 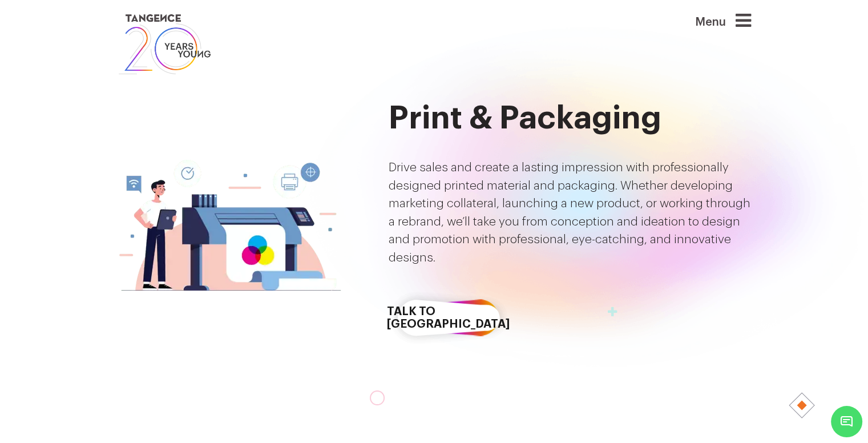 I want to click on p: Drive sales and create a lasting impression with professionally designed printed material and pac..., so click(x=570, y=212).